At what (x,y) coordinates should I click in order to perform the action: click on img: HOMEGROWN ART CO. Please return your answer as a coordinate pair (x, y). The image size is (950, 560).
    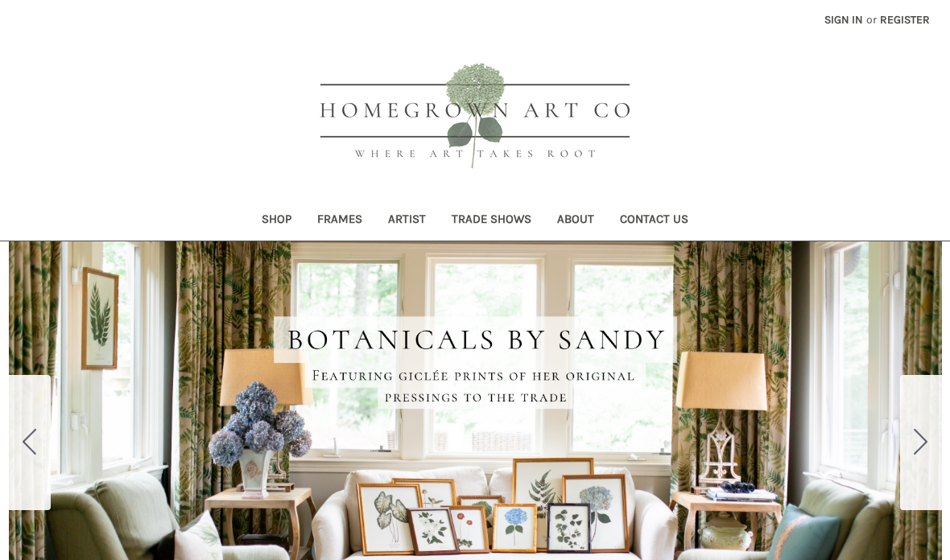
    Looking at the image, I should click on (475, 117).